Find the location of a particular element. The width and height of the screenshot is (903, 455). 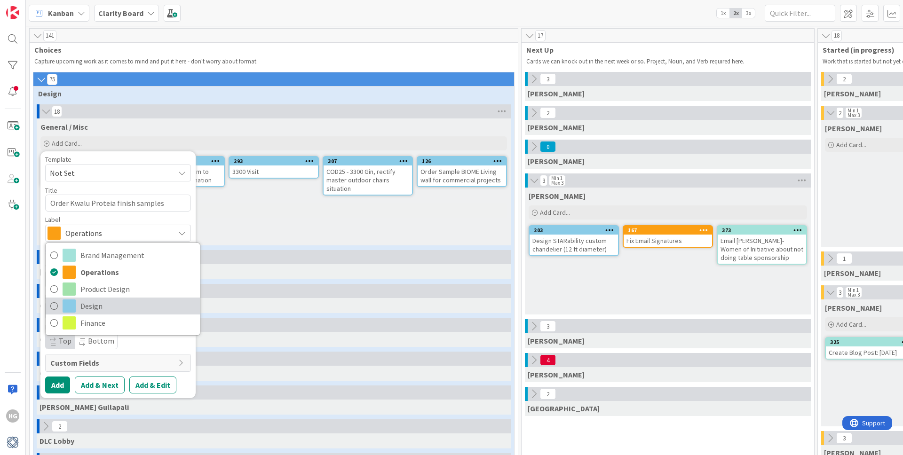

div: 3300 Visit is located at coordinates (274, 172).